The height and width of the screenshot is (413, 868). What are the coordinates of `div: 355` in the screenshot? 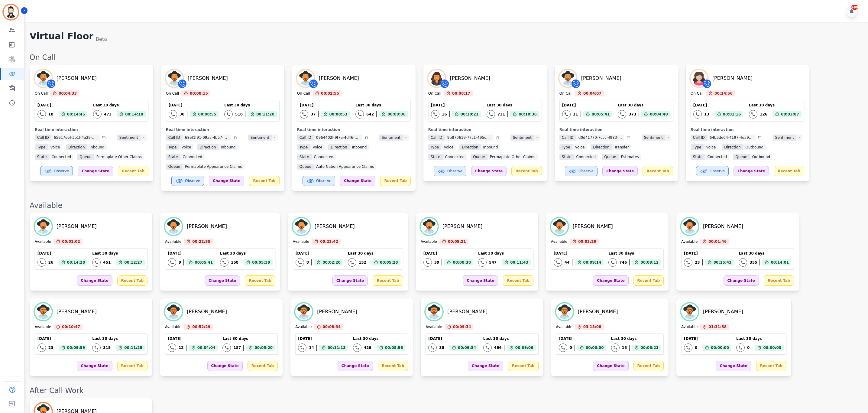 It's located at (753, 262).